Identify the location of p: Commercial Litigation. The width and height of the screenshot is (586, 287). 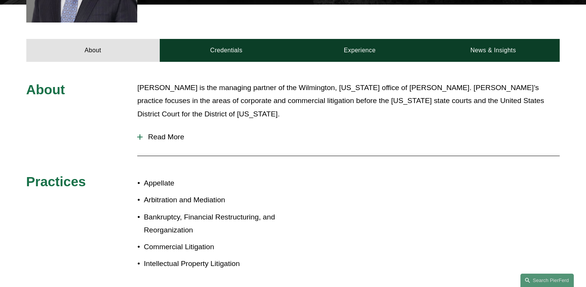
(218, 247).